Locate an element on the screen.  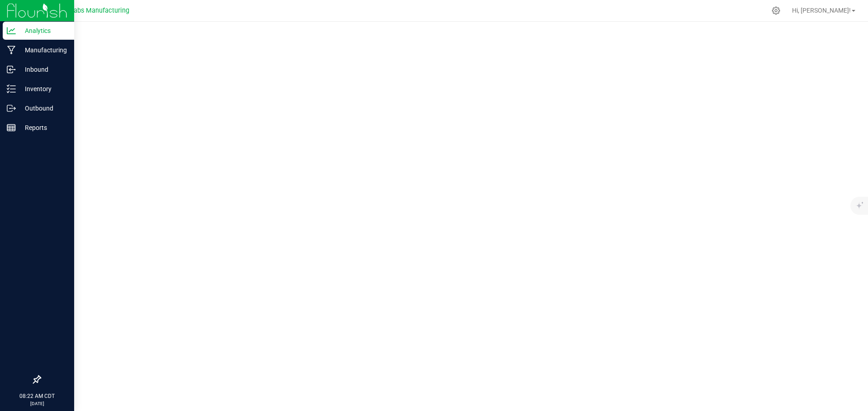
p: Inbound is located at coordinates (43, 70).